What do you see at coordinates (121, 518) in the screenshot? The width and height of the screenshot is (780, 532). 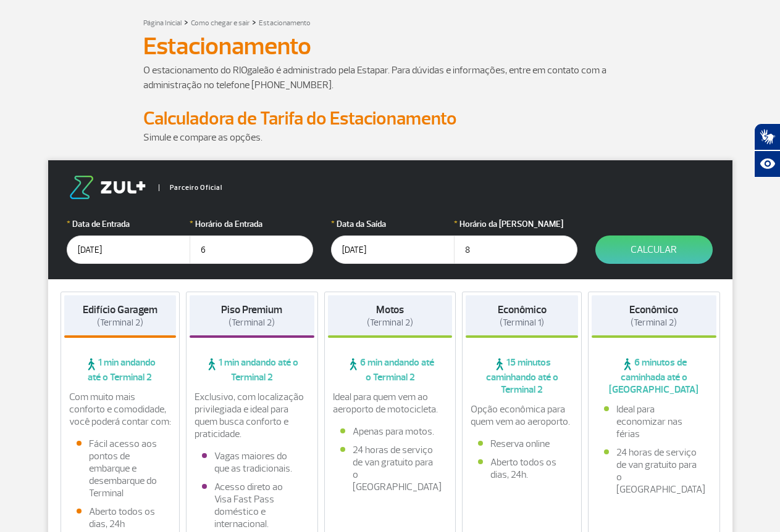 I see `li: Aberto todos os dias, 24h` at bounding box center [121, 518].